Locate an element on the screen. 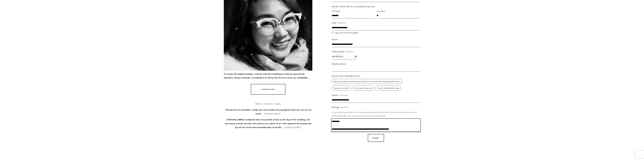  p: Modern | Authentic | Legacy is located at coordinates (268, 103).